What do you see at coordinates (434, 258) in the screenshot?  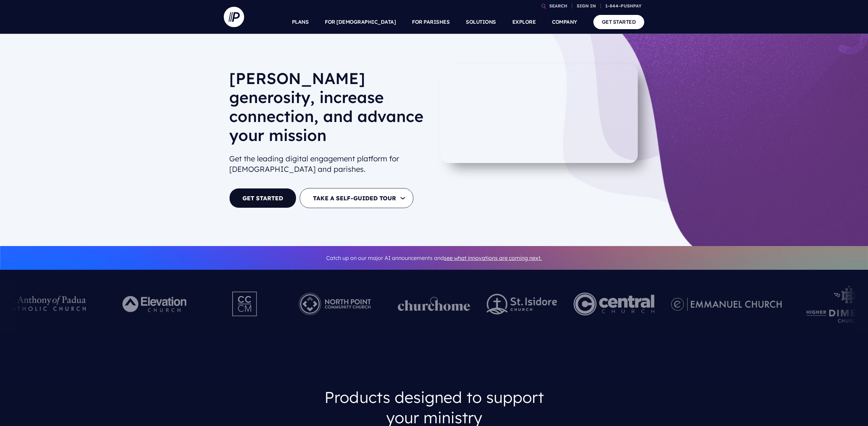 I see `p: Catch up on our major AI announcements and` at bounding box center [434, 258].